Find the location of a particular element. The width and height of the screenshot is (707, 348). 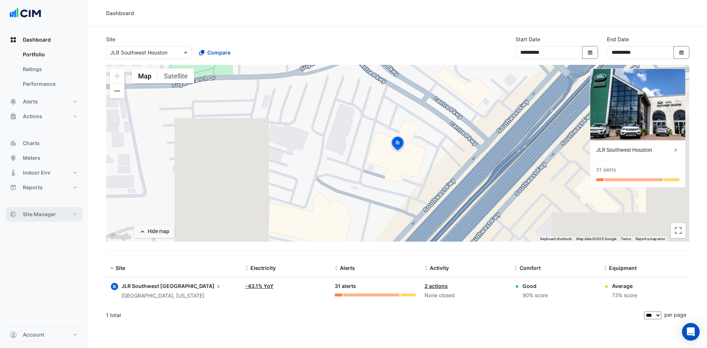

span: Indoor Env is located at coordinates (36, 173).